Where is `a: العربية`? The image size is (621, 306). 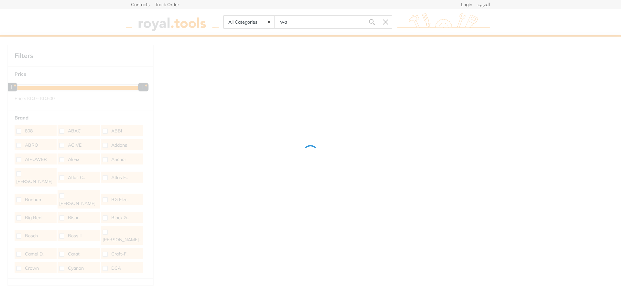 a: العربية is located at coordinates (483, 5).